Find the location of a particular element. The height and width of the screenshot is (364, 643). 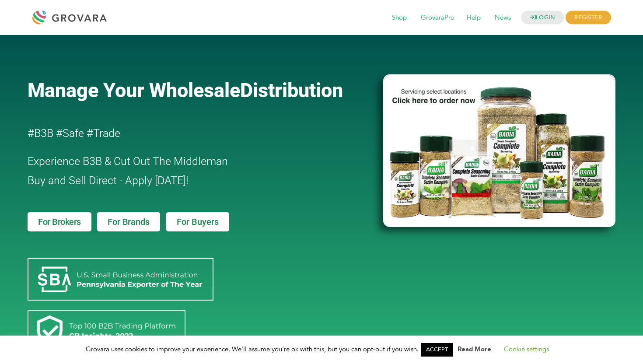

h2: #B3B #Safe #Trade is located at coordinates (180, 133).